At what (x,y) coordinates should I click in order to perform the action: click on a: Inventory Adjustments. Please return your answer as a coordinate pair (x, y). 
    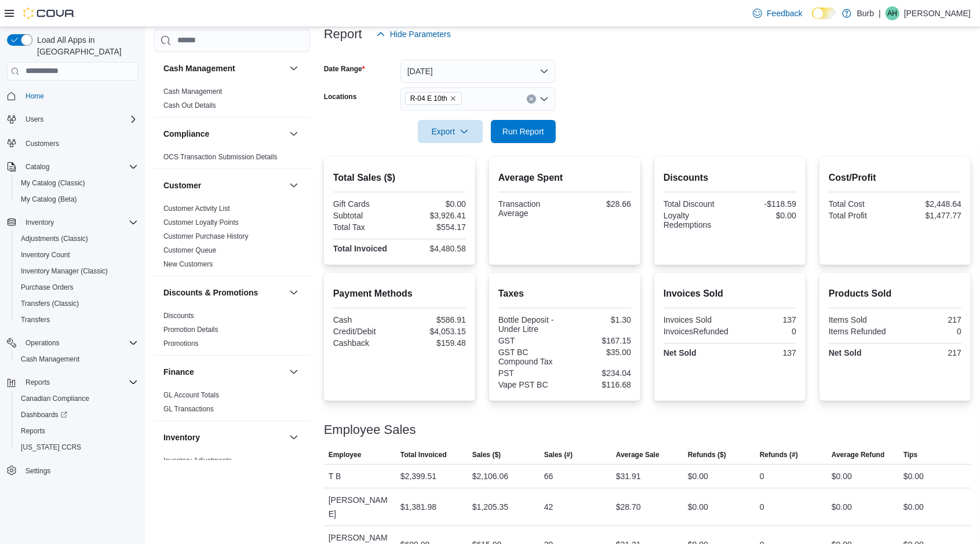
    Looking at the image, I should click on (198, 460).